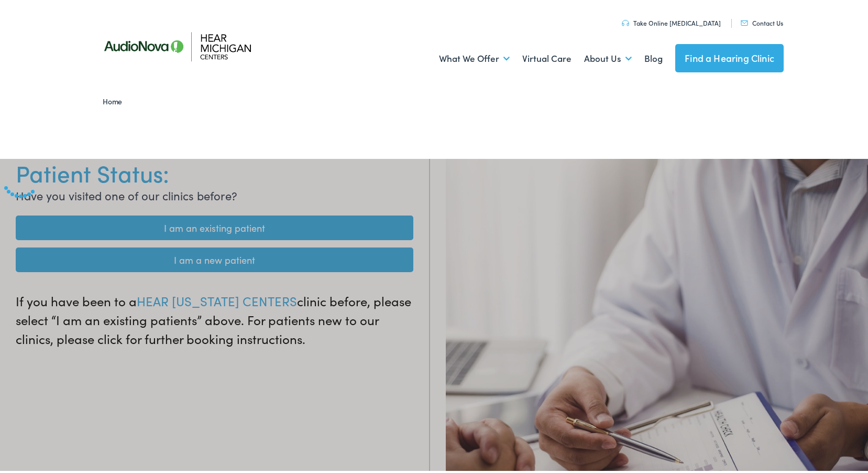 This screenshot has height=473, width=868. What do you see at coordinates (653, 57) in the screenshot?
I see `a: Blog` at bounding box center [653, 57].